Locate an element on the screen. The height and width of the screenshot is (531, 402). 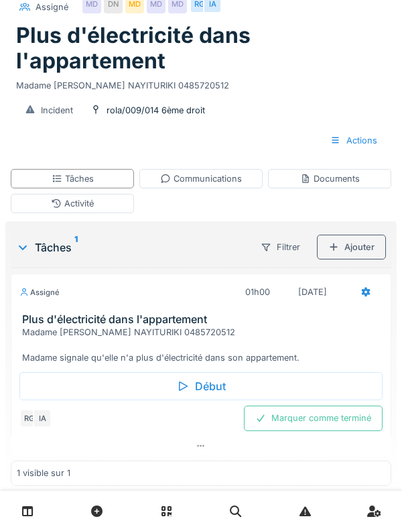
div: Actions is located at coordinates (354, 140).